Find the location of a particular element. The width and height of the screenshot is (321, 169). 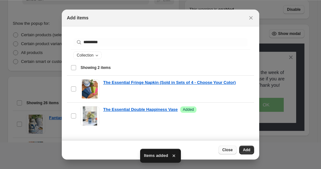

p: The Essential Double Happiness Vase is located at coordinates (140, 110).